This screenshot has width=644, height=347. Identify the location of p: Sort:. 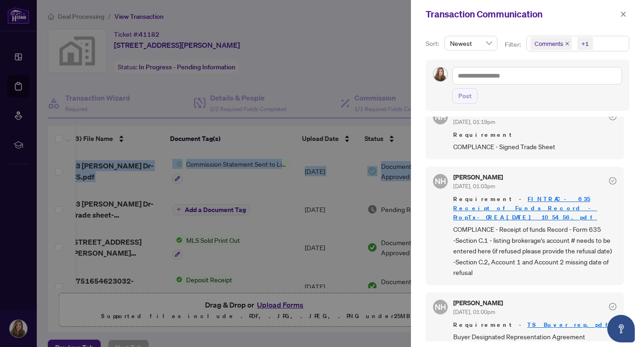
(433, 44).